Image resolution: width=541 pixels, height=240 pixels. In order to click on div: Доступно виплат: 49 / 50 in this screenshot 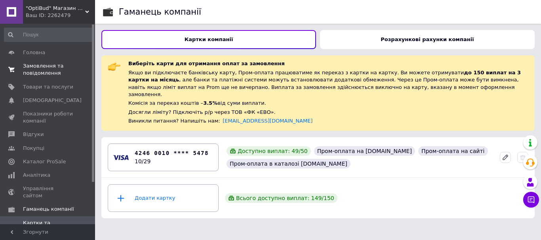, I will do `click(268, 151)`.